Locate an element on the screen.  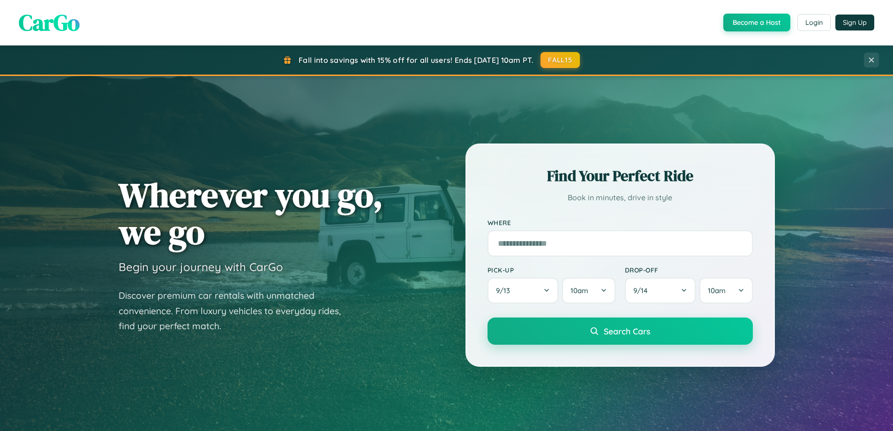
span: 9 / 14 is located at coordinates (643, 290).